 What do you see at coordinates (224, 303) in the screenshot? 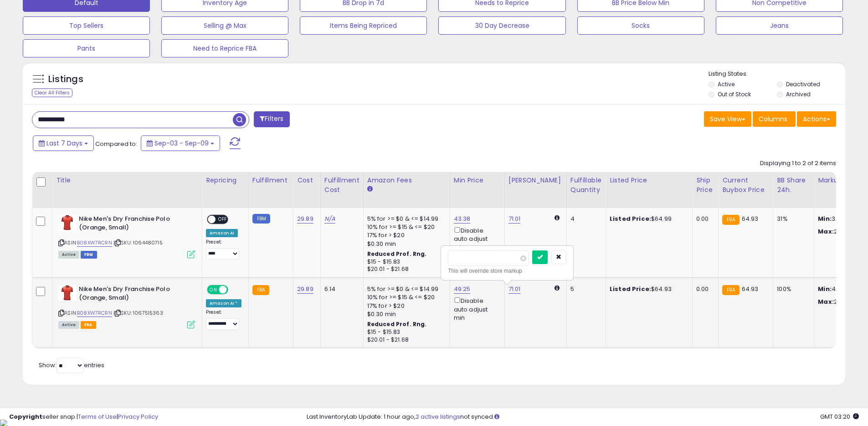
I see `div: Amazon AI *` at bounding box center [224, 303].